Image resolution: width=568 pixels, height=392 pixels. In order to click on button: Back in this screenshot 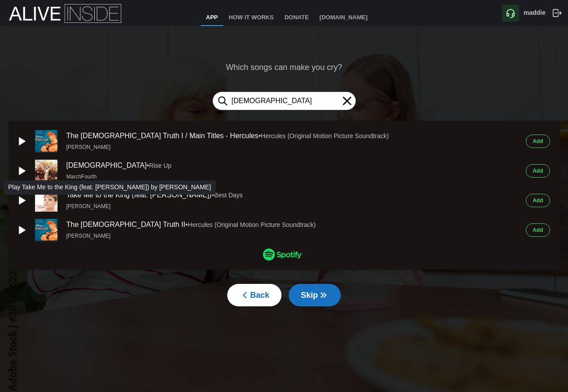, I will do `click(254, 295)`.